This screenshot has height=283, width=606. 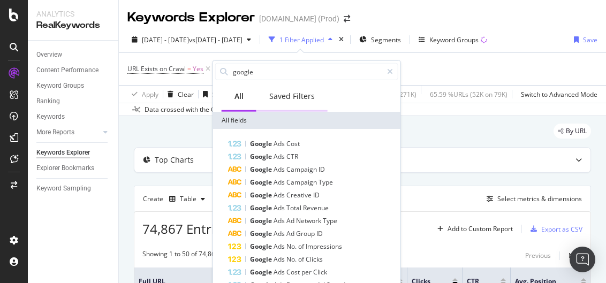 What do you see at coordinates (561, 229) in the screenshot?
I see `div: Export as CSV` at bounding box center [561, 229].